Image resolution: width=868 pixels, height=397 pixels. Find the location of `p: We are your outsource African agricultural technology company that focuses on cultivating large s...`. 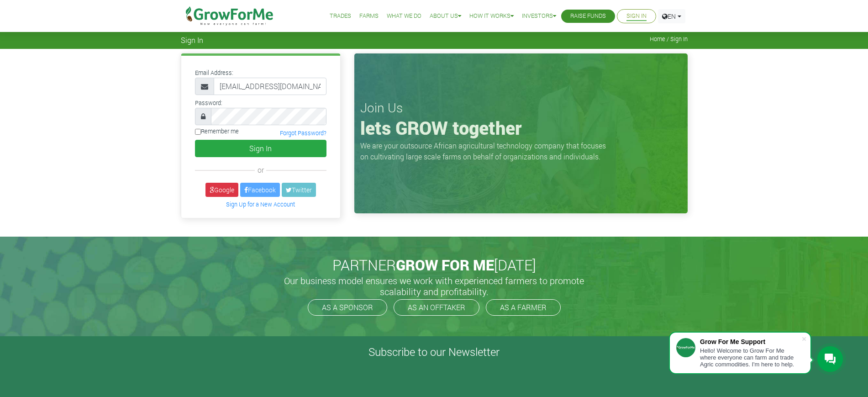

p: We are your outsource African agricultural technology company that focuses on cultivating large s... is located at coordinates (486, 151).